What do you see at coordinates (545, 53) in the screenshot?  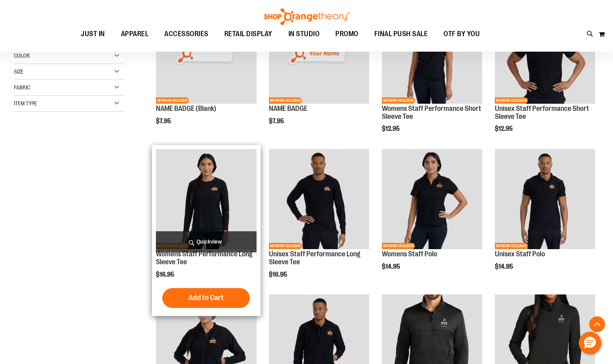 I see `img: Unisex Staff Performance Short Sleeve Tee` at bounding box center [545, 53].